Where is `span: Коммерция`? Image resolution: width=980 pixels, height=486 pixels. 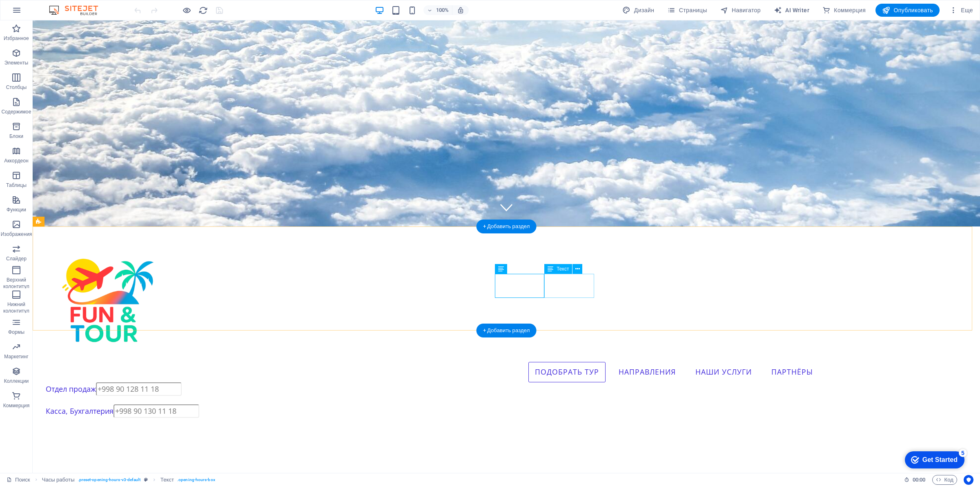
span: Коммерция is located at coordinates (844, 11).